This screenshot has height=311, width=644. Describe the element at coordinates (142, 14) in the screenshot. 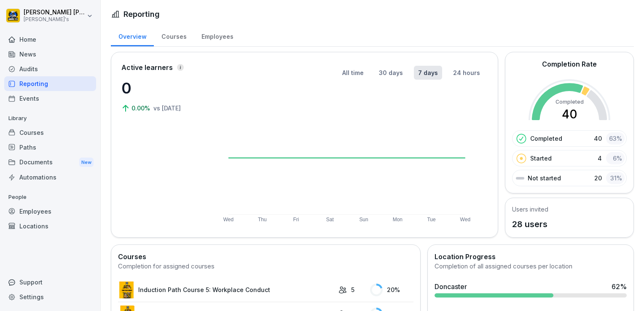

I see `h1: Reporting` at that location.